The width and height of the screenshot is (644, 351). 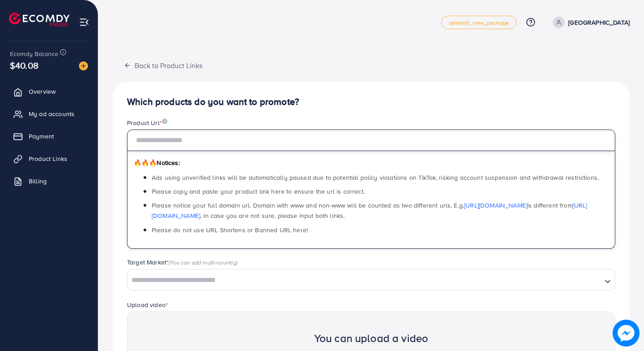 I want to click on span: Please do not use URL Shortens or Banned URL here!, so click(x=230, y=230).